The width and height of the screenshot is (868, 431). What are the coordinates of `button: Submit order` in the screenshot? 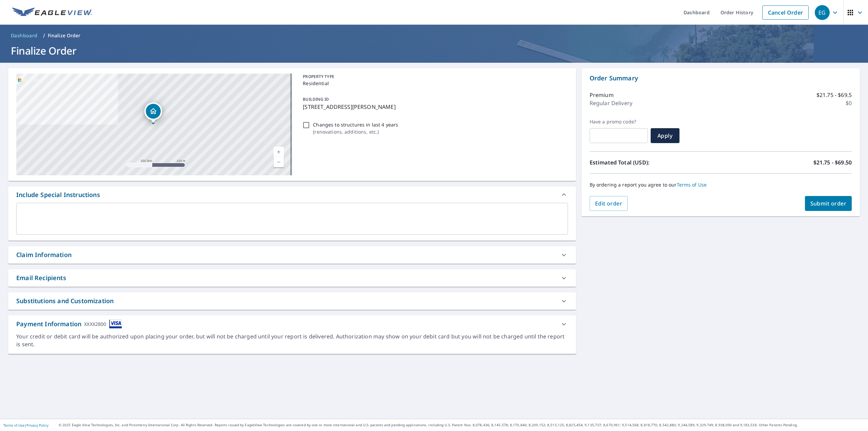 It's located at (828, 204).